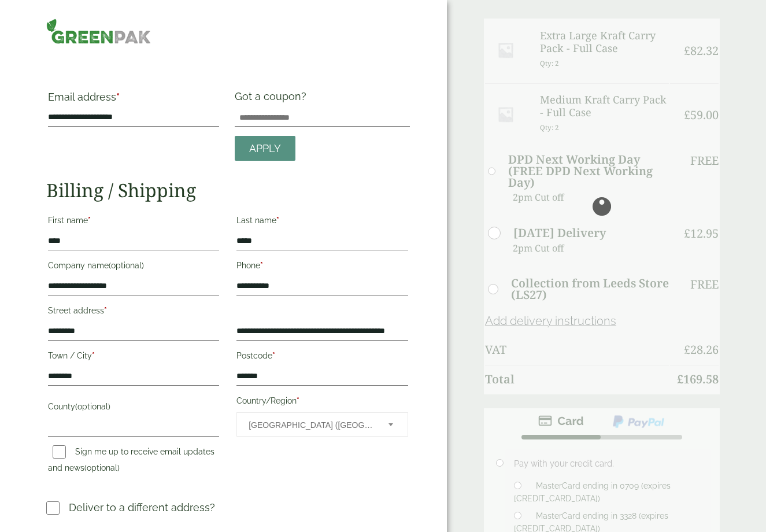 Image resolution: width=766 pixels, height=532 pixels. Describe the element at coordinates (322, 425) in the screenshot. I see `span: Country/Region` at that location.